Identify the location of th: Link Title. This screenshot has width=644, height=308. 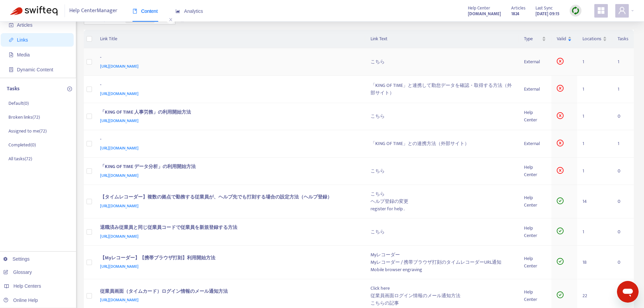
(230, 39).